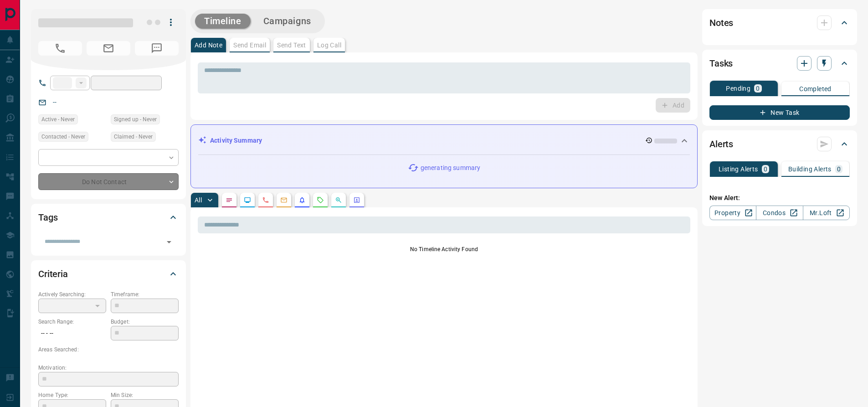  Describe the element at coordinates (109, 182) in the screenshot. I see `div: Do Not Contact` at that location.